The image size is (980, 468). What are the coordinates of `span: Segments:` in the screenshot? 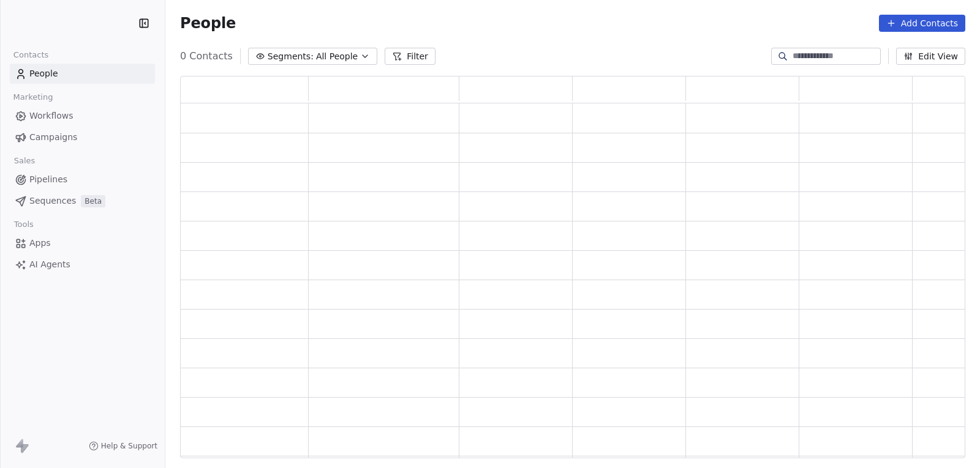 It's located at (290, 56).